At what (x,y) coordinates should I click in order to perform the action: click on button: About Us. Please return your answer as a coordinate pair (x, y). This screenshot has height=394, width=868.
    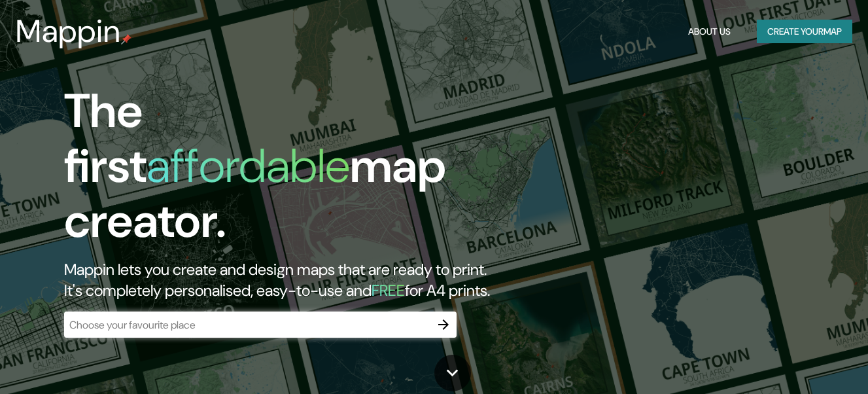
    Looking at the image, I should click on (709, 31).